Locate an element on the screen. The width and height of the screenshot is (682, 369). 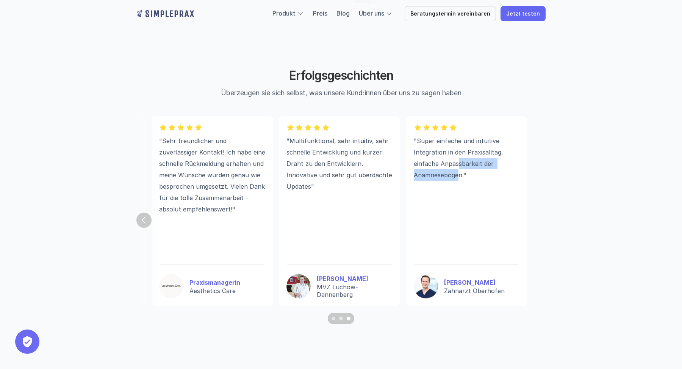
a: Blog is located at coordinates (343, 13).